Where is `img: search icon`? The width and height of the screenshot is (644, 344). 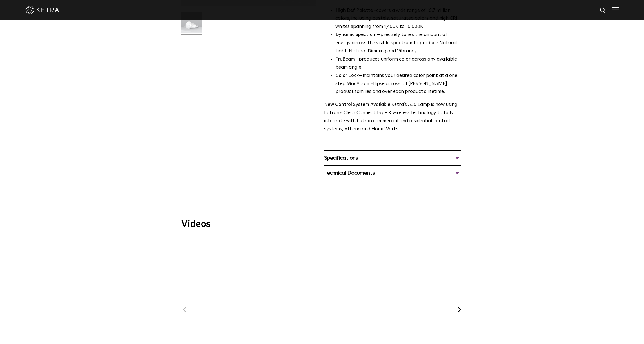 img: search icon is located at coordinates (603, 10).